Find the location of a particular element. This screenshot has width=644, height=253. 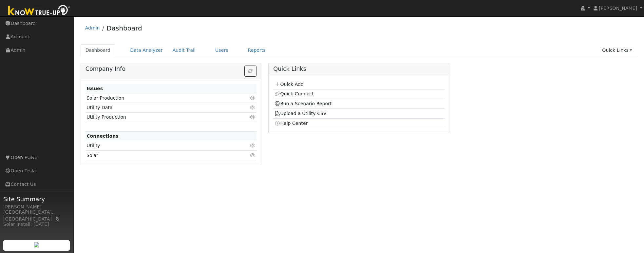

a: Quick Add is located at coordinates (289, 84).